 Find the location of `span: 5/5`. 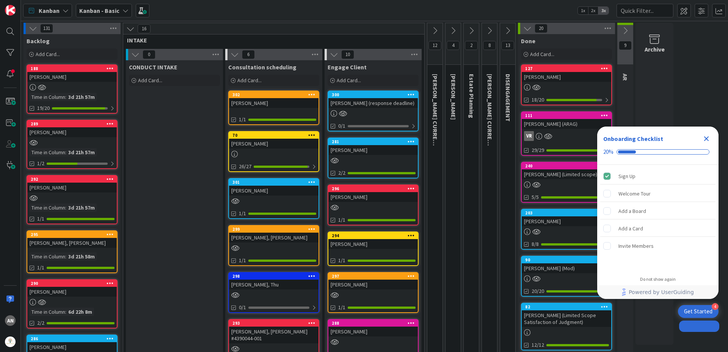

span: 5/5 is located at coordinates (535, 197).